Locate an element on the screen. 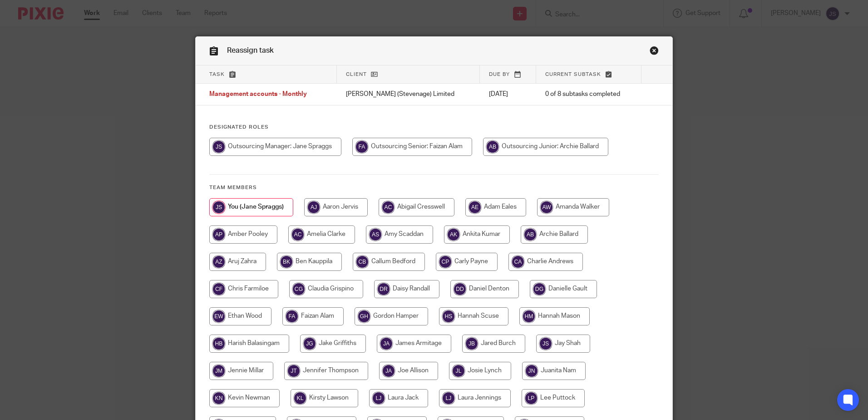 The width and height of the screenshot is (868, 420). h4: Team members is located at coordinates (434, 188).